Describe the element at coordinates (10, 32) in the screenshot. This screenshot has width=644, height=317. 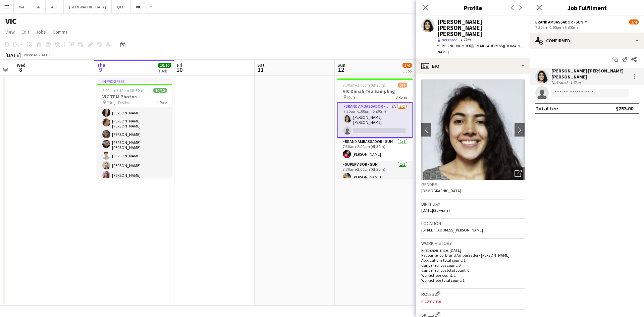
I see `a: View` at that location.